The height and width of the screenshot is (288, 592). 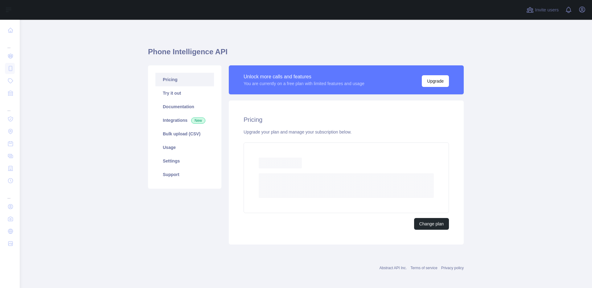 I want to click on a: Abstract API Inc., so click(x=393, y=268).